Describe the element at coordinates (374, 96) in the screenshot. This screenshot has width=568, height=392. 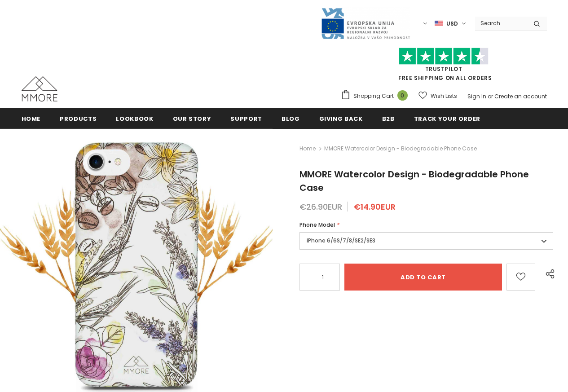
I see `span: Shopping Cart` at that location.